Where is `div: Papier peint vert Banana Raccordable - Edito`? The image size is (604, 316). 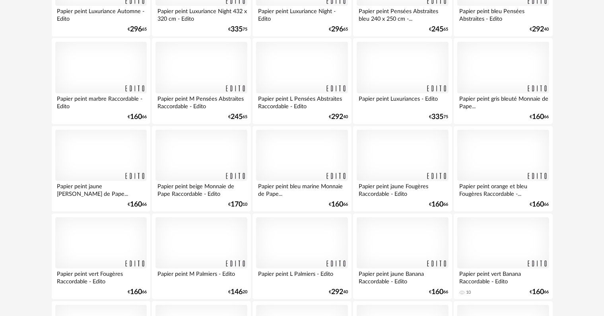
div: Papier peint vert Banana Raccordable - Edito is located at coordinates (503, 276).